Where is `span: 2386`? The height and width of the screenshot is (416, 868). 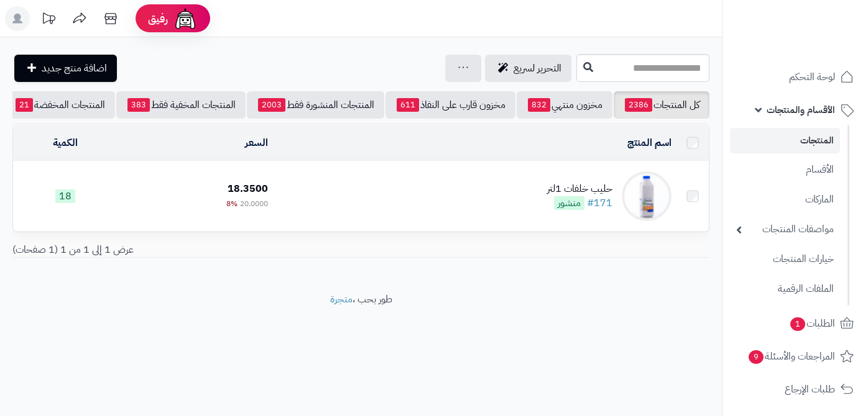 span: 2386 is located at coordinates (638, 105).